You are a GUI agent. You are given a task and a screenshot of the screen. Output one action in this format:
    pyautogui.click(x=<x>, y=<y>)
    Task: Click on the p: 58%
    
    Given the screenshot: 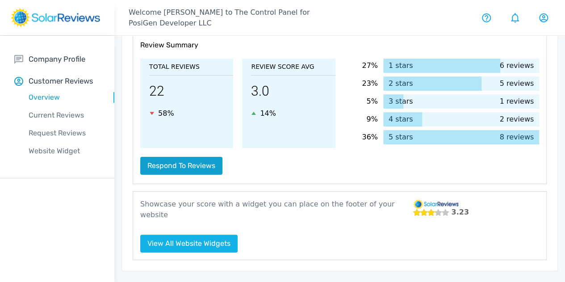 What is the action you would take?
    pyautogui.click(x=166, y=113)
    